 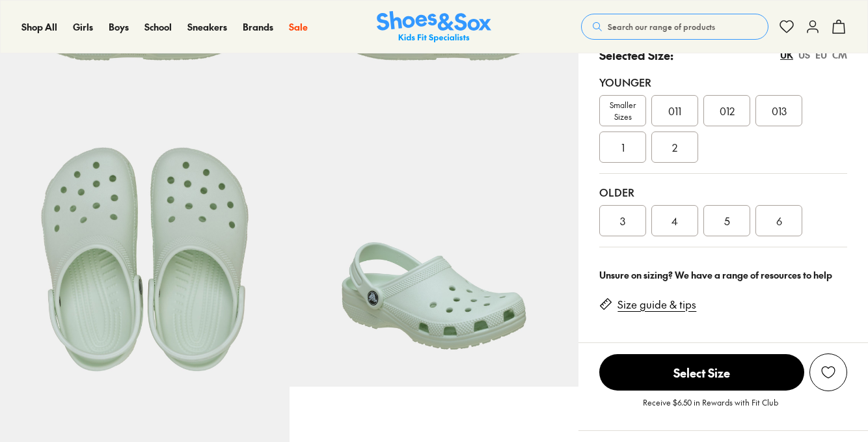 I want to click on span: Girls, so click(x=83, y=27).